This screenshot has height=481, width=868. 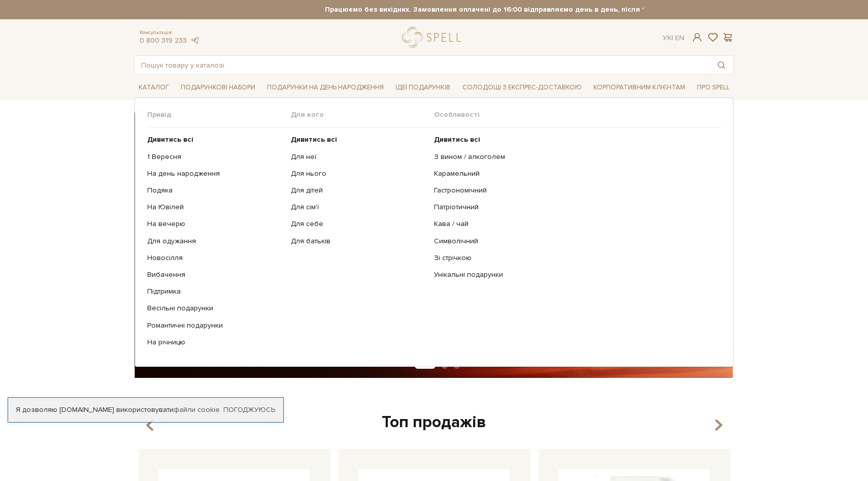 I want to click on a: На вечерю, so click(x=215, y=224).